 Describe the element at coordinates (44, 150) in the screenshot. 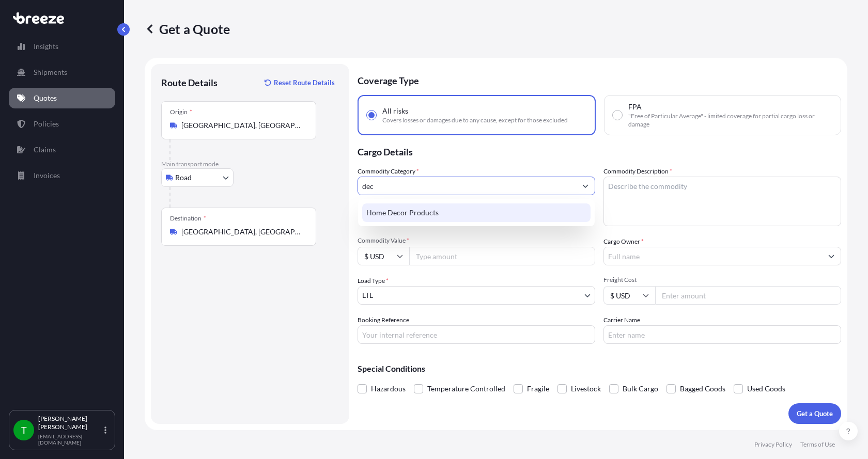

I see `p: Claims` at that location.